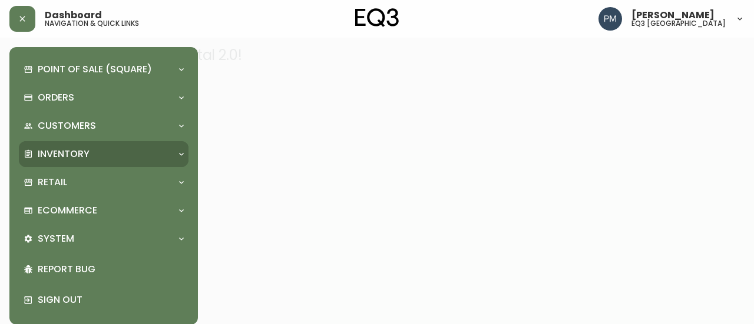 Image resolution: width=754 pixels, height=324 pixels. What do you see at coordinates (377, 18) in the screenshot?
I see `img: logo` at bounding box center [377, 18].